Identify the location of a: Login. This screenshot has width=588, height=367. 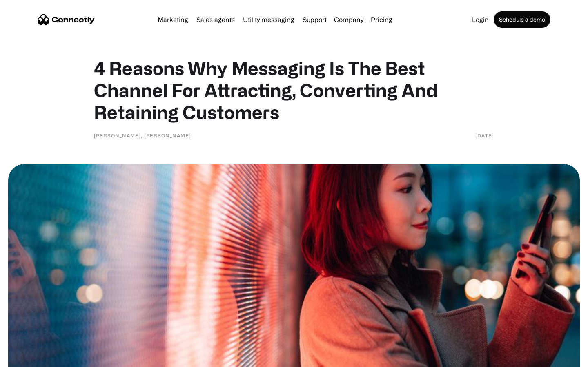
(480, 20).